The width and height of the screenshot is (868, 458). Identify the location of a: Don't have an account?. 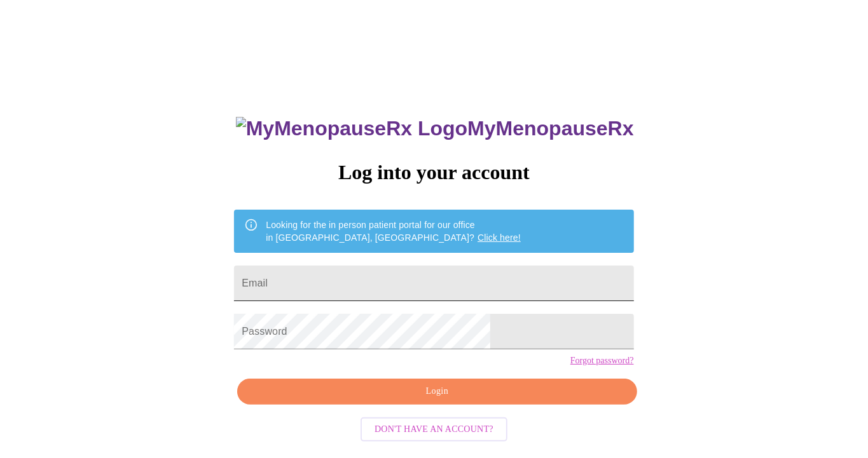
(434, 428).